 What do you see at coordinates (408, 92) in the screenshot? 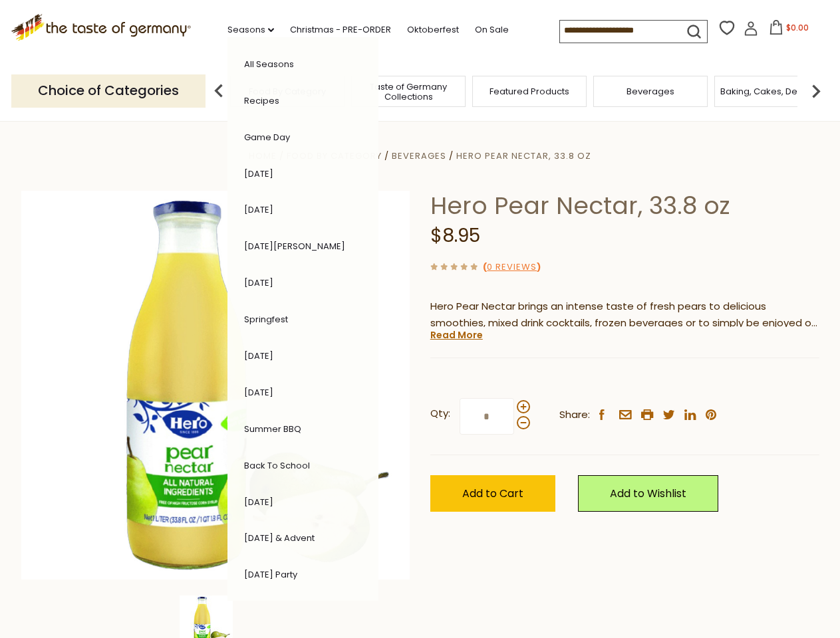
I see `span: Taste of Germany Collections` at bounding box center [408, 92].